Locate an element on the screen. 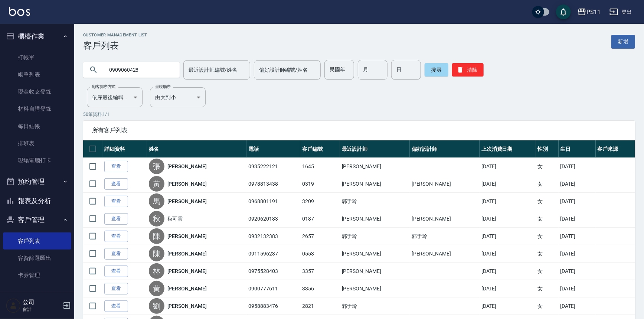  div: 秋 is located at coordinates (157, 219).